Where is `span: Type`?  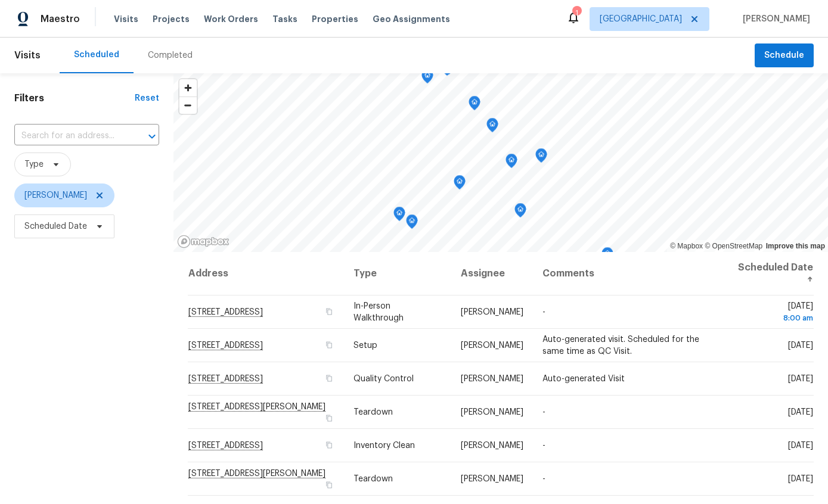
span: Type is located at coordinates (34, 165).